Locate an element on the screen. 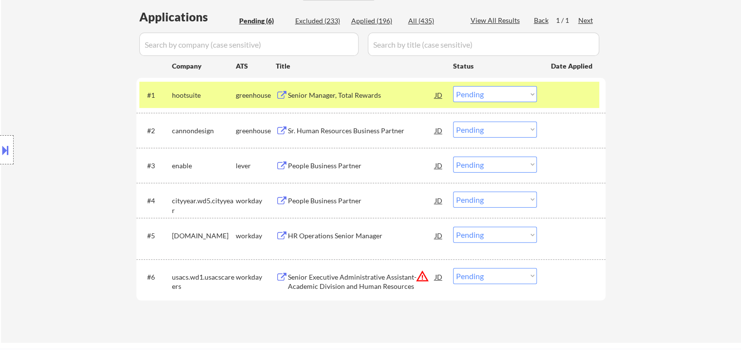 Image resolution: width=741 pixels, height=355 pixels. div: HR Operations Senior Manager is located at coordinates (361, 236).